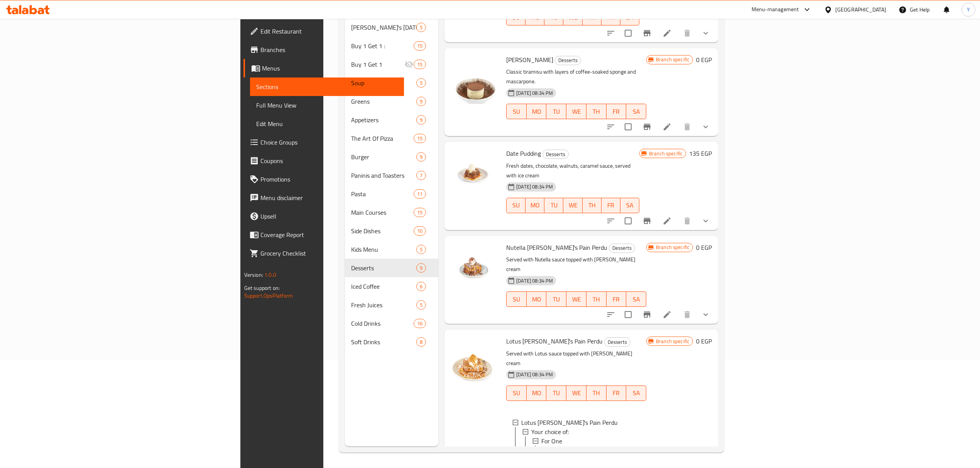 The width and height of the screenshot is (980, 468). I want to click on span: Date Pudding, so click(524, 154).